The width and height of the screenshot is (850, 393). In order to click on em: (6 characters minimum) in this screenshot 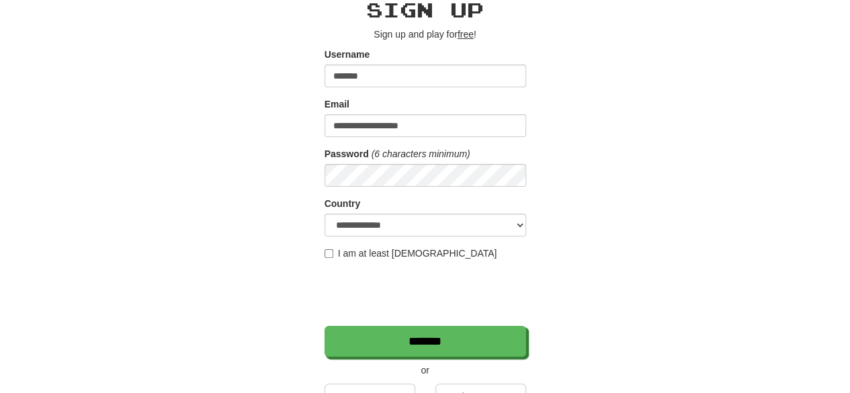, I will do `click(421, 154)`.